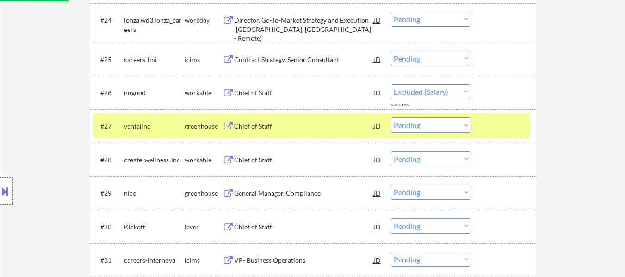 This screenshot has height=277, width=625. What do you see at coordinates (108, 60) in the screenshot?
I see `div: #25` at bounding box center [108, 60].